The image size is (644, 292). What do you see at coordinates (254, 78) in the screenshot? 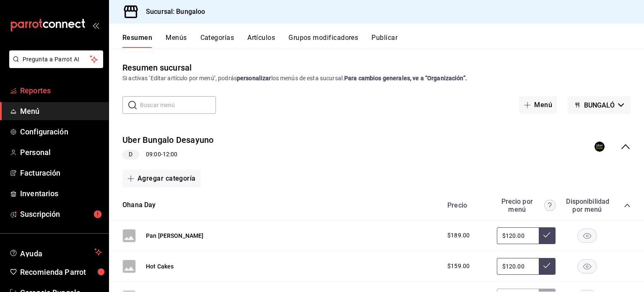
I see `strong: personalizar` at bounding box center [254, 78].